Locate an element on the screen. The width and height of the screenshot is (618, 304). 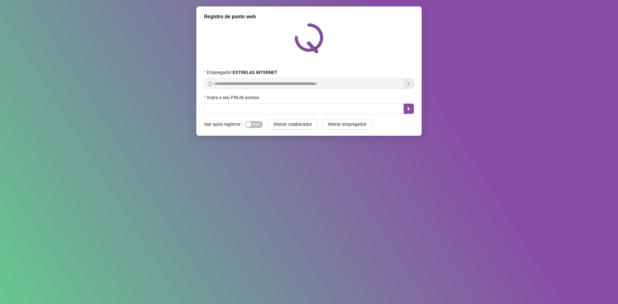
span: info-circle is located at coordinates (210, 84).